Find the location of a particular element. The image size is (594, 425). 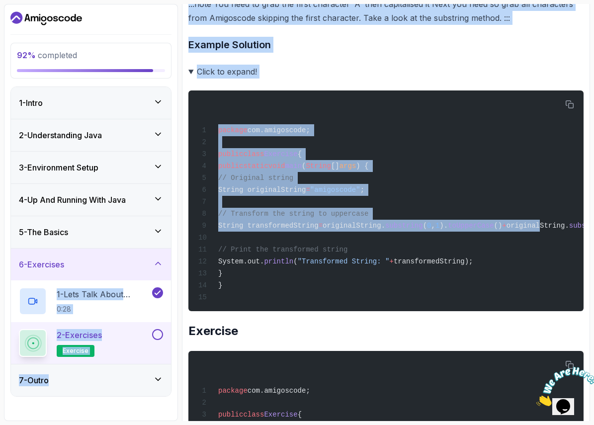

h3: Example Solution is located at coordinates (386, 45).